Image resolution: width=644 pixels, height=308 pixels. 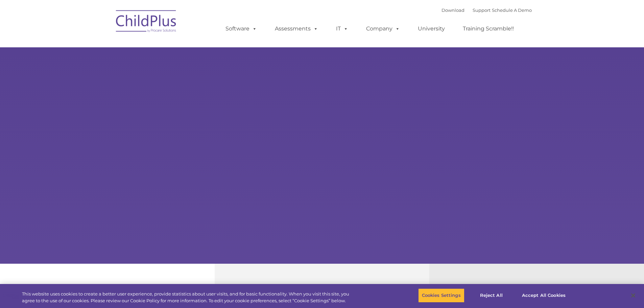 I want to click on a: Support, so click(x=482, y=10).